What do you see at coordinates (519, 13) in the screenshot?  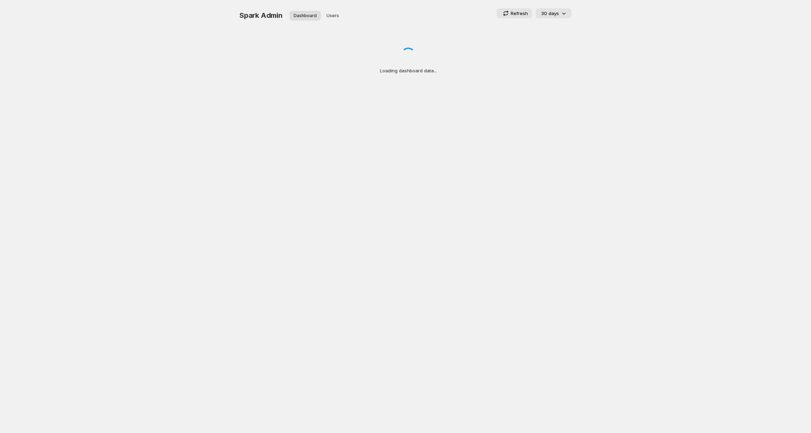 I see `p: Refresh` at bounding box center [519, 13].